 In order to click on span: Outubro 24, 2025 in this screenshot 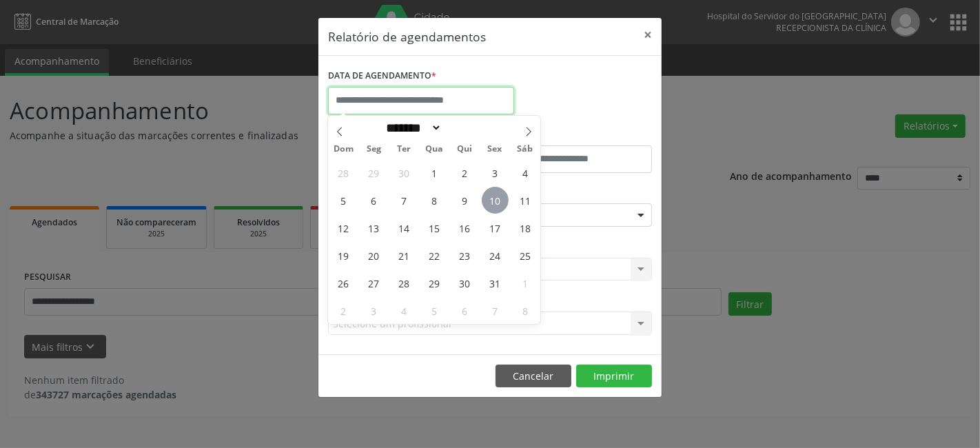, I will do `click(495, 255)`.